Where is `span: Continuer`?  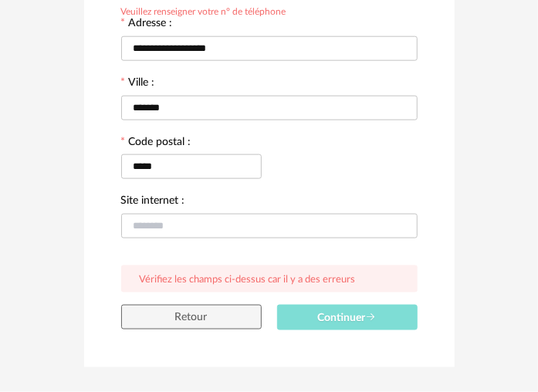 span: Continuer is located at coordinates (347, 318).